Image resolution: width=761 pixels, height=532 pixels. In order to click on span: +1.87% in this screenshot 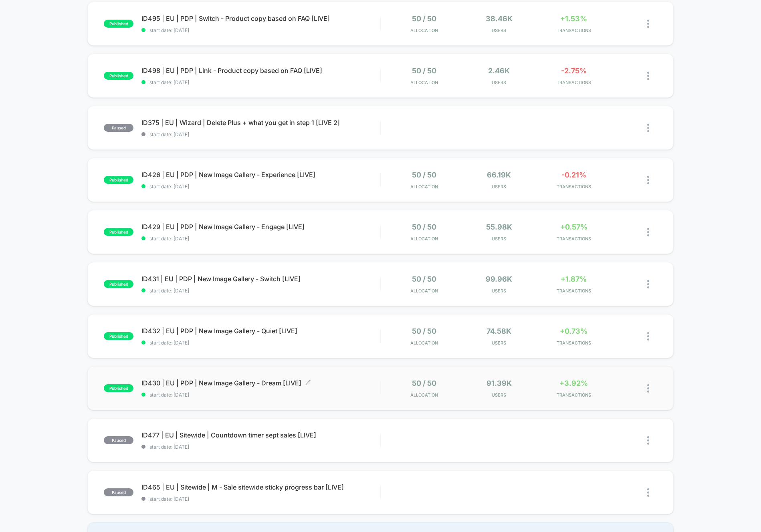, I will do `click(574, 279)`.